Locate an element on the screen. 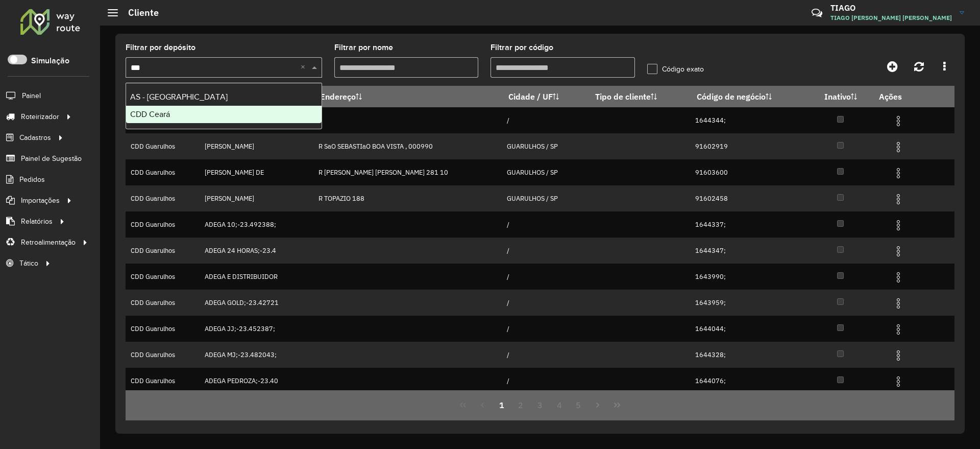  td: ADEGA PEDROZA;-23.40 is located at coordinates (256, 381).